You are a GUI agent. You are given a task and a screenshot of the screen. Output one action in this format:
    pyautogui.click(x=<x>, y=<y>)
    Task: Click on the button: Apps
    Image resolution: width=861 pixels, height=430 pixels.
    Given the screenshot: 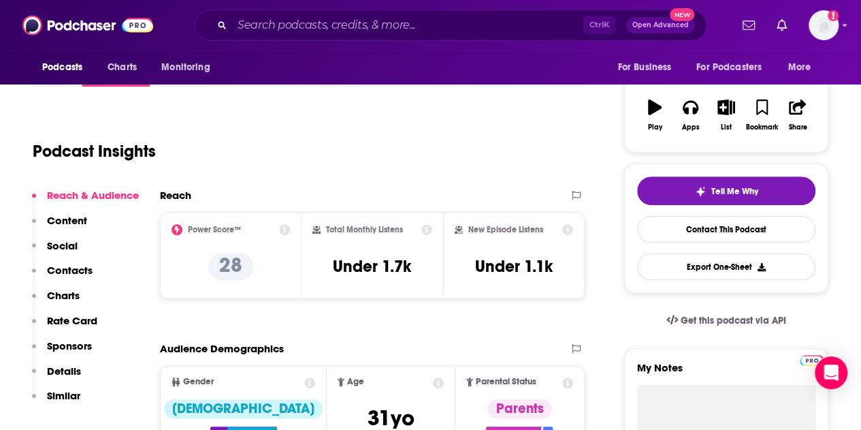 What is the action you would take?
    pyautogui.click(x=690, y=115)
    